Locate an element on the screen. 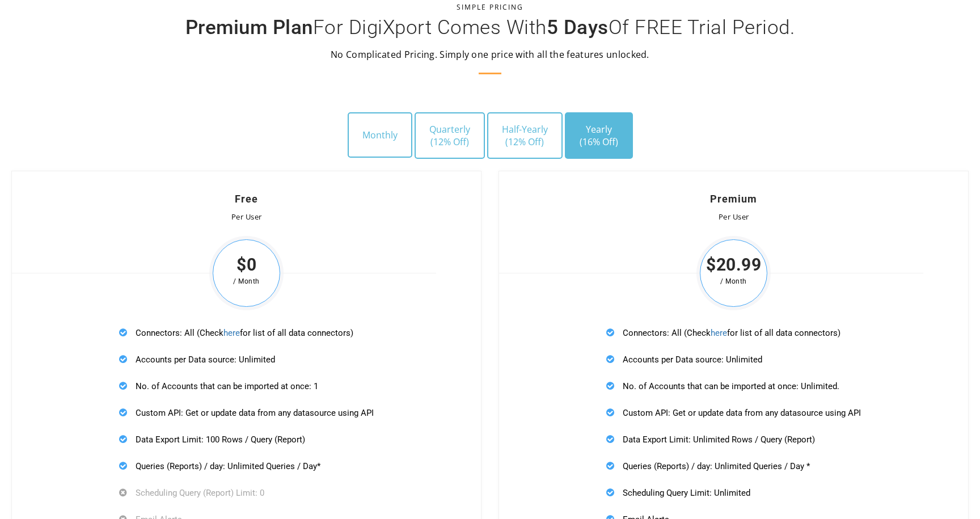 The height and width of the screenshot is (519, 980). p: Queries (Reports) / day: Unlimited Queries / Day* is located at coordinates (246, 466).